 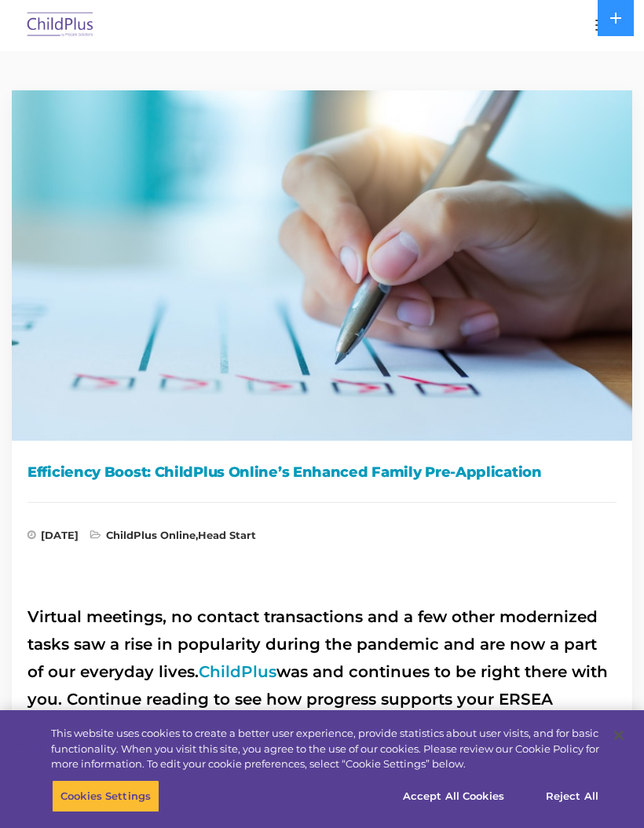 What do you see at coordinates (237, 672) in the screenshot?
I see `a: ChildPlus` at bounding box center [237, 672].